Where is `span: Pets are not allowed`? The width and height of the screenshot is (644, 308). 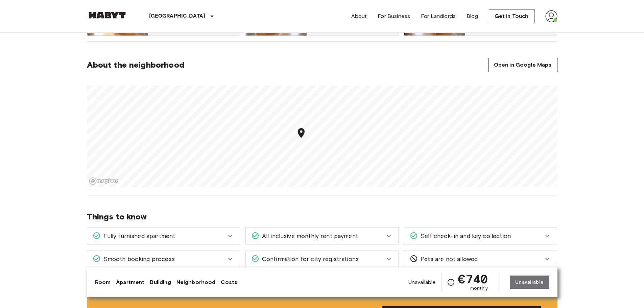
span: Pets are not allowed is located at coordinates (448, 259).